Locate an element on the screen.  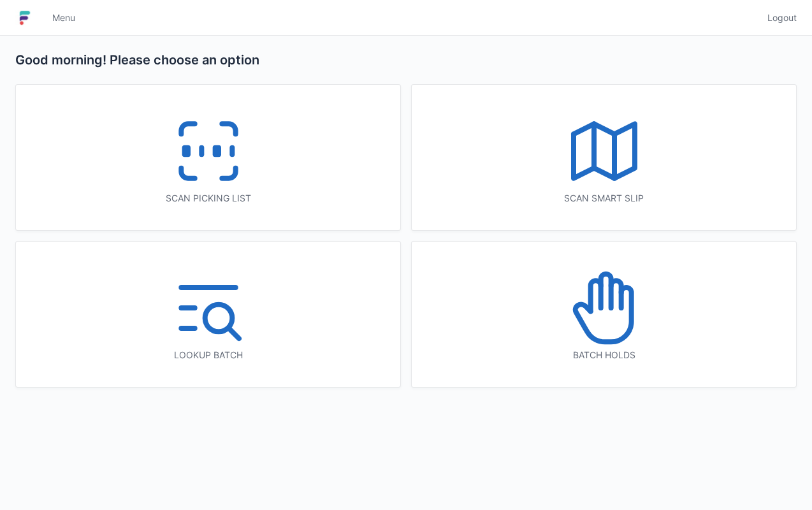
img: logo-small.jpg is located at coordinates (25, 18).